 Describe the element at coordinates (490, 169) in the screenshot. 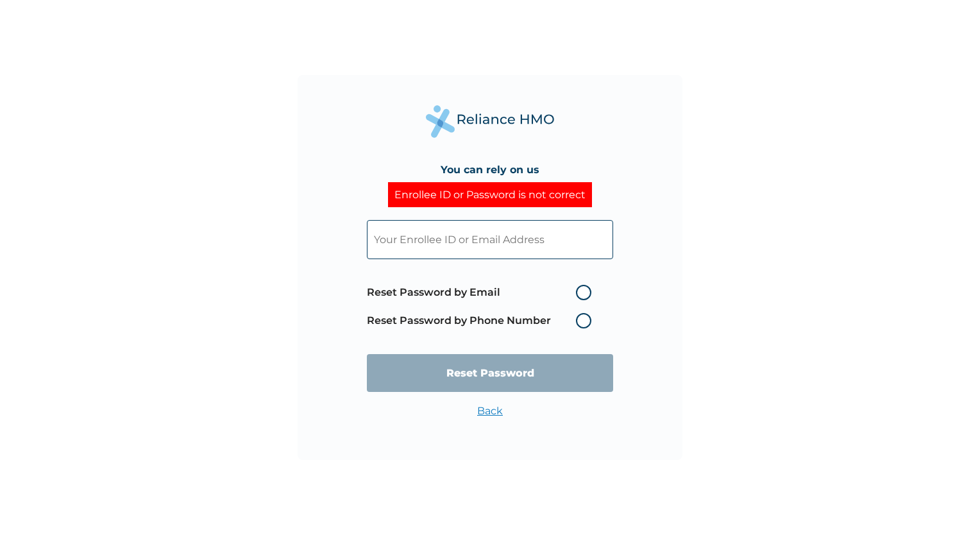

I see `h4: You can rely on us` at that location.